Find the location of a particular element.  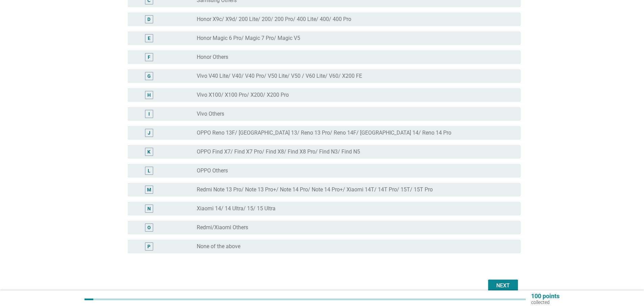

p: collected is located at coordinates (545, 302).